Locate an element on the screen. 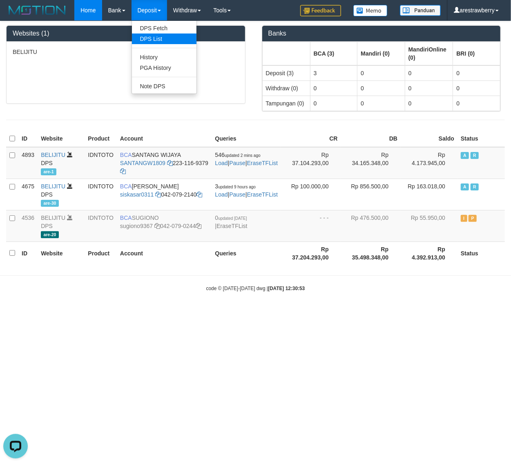  a: Copy 2231169379 to clipboard is located at coordinates (123, 171).